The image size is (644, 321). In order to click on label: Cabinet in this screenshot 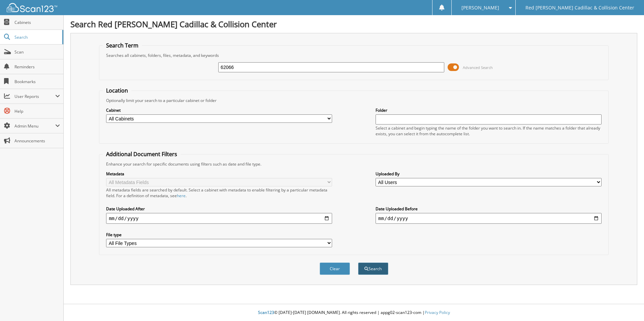, I will do `click(219, 110)`.